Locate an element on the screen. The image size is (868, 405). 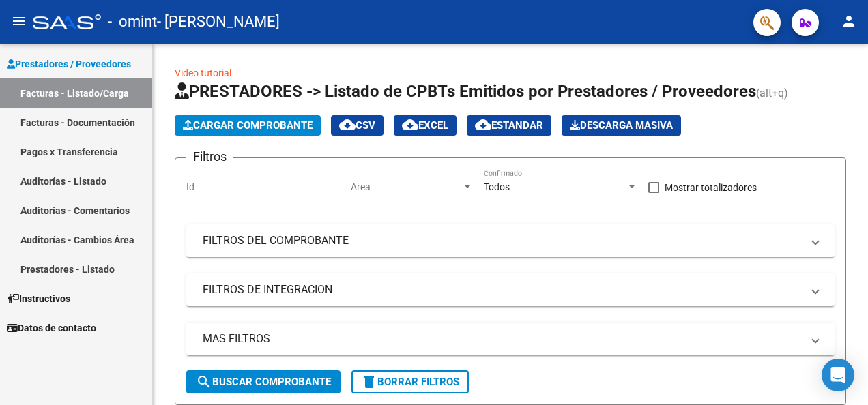
span: Datos de contacto is located at coordinates (51, 328).